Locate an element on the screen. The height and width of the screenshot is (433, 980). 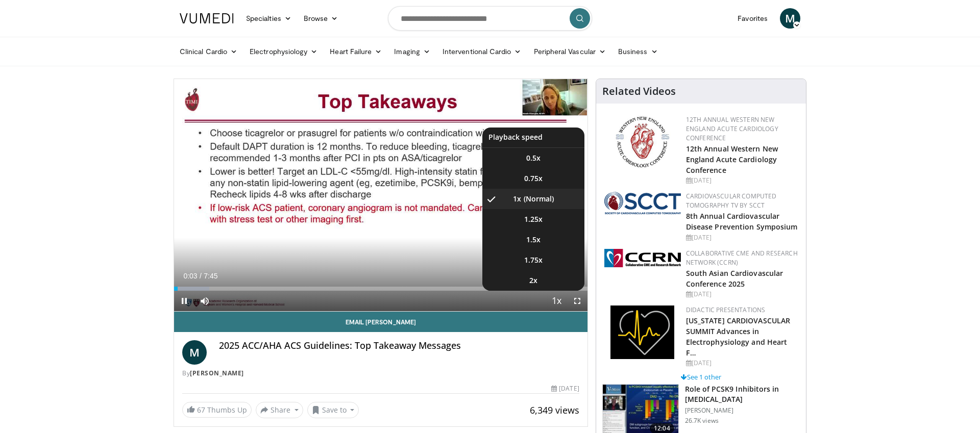
a: Cardiovascular Computed Tomography TV by SCCT is located at coordinates (731, 200).